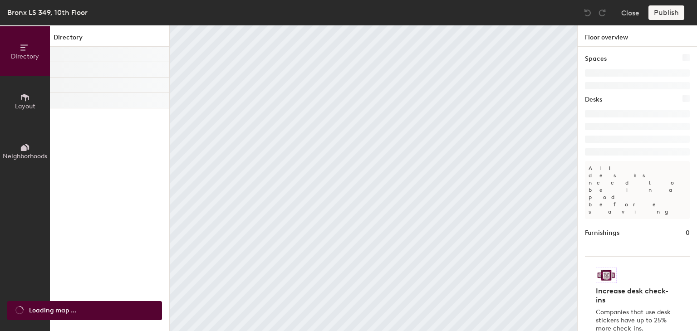 This screenshot has height=331, width=697. Describe the element at coordinates (631, 13) in the screenshot. I see `button: Close` at that location.